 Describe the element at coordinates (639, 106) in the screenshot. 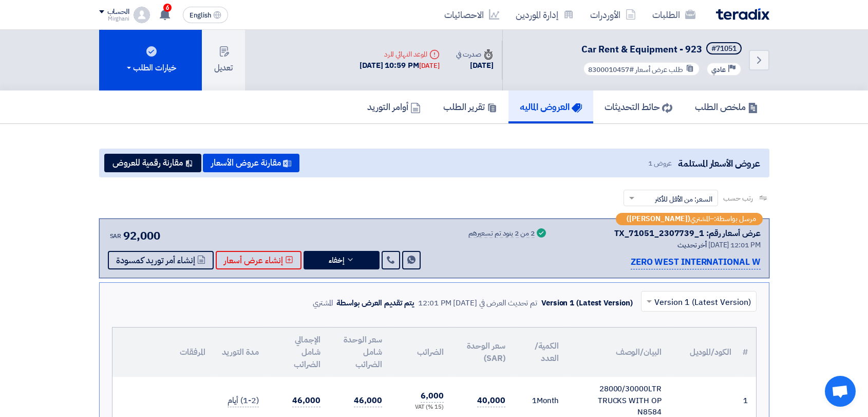

I see `h5: حائط التحديثات` at that location.